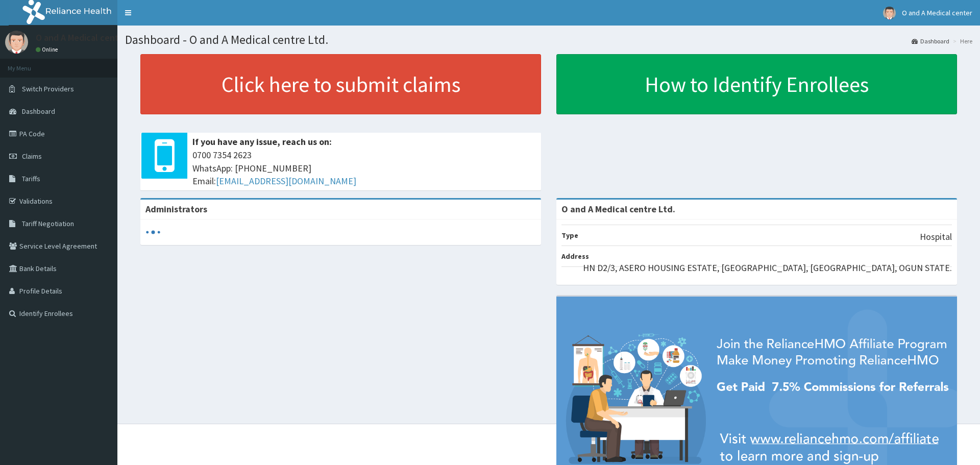 The height and width of the screenshot is (465, 980). I want to click on p: Hospital, so click(936, 237).